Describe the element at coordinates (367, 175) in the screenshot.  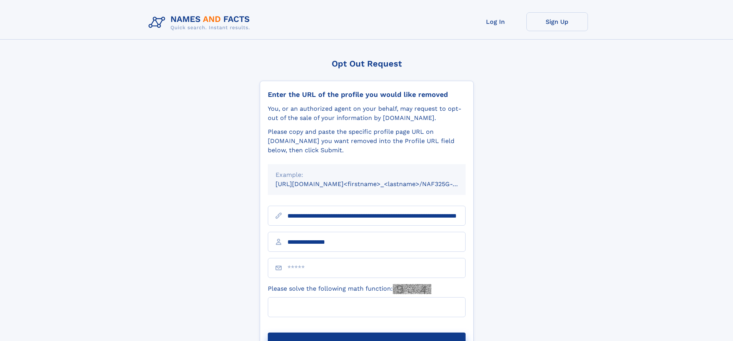
I see `div: Example:` at that location.